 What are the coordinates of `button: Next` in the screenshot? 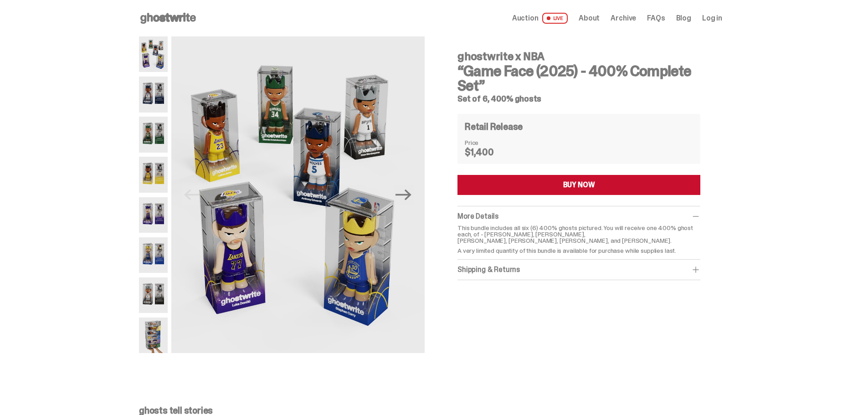 It's located at (404, 195).